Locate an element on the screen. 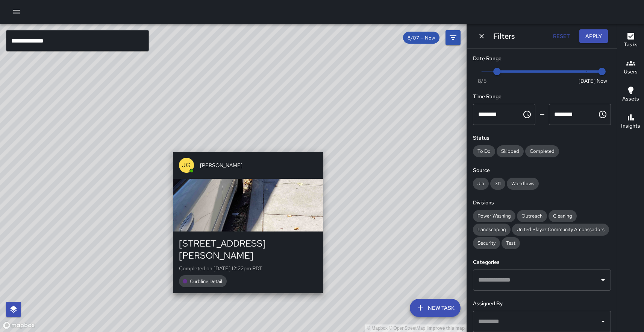  span: United Playaz Community Ambassadors is located at coordinates (560, 229).